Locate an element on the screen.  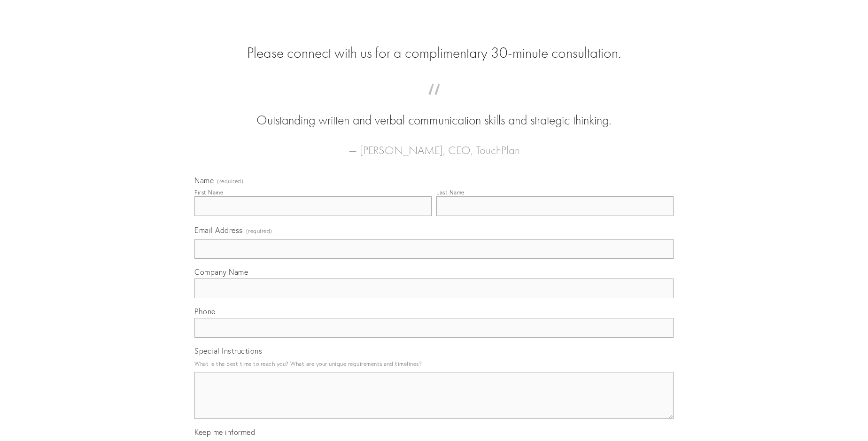
span: Email Address is located at coordinates (219, 230).